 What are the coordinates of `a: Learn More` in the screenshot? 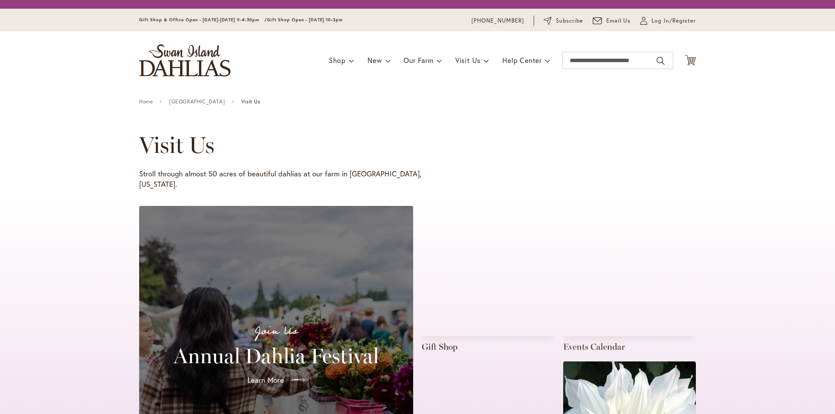 It's located at (276, 381).